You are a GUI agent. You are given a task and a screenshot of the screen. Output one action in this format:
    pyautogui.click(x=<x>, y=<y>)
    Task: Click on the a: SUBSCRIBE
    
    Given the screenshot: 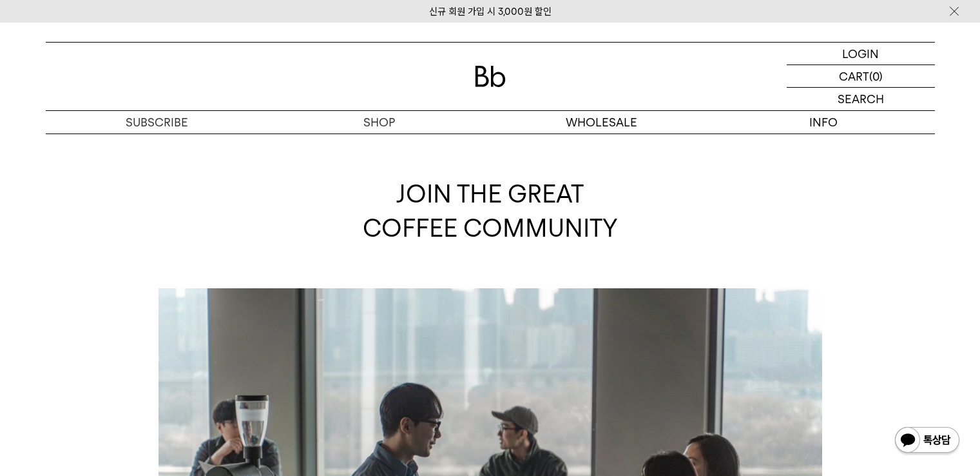 What is the action you would take?
    pyautogui.click(x=156, y=122)
    